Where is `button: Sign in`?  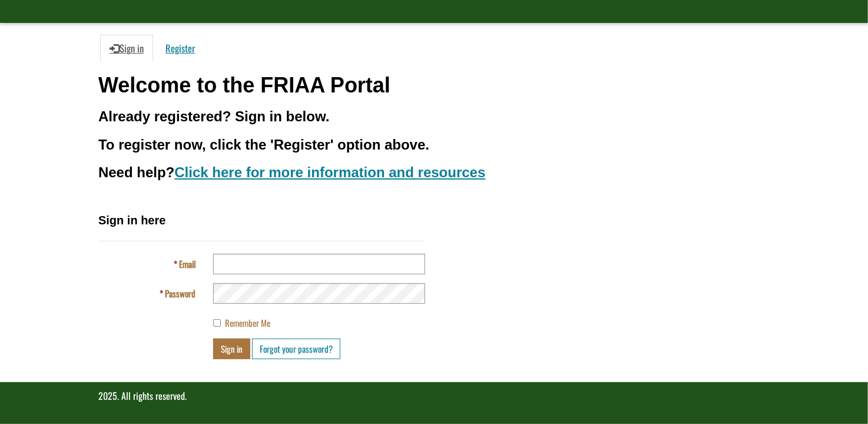
button: Sign in is located at coordinates (231, 348).